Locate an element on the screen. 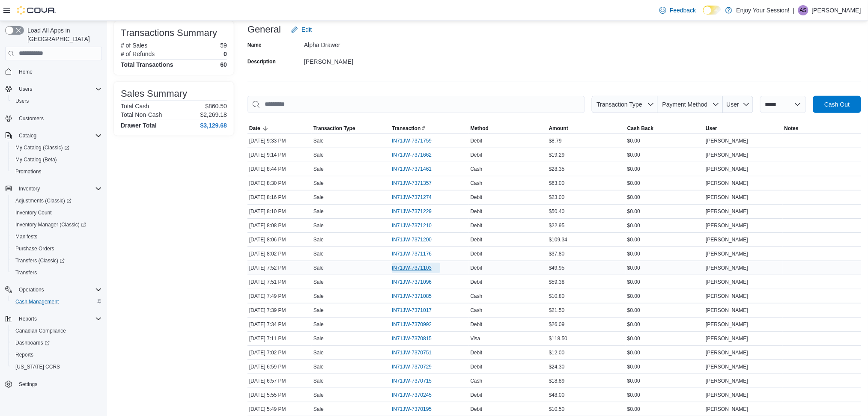 The image size is (868, 416). button: Payment Method is located at coordinates (690, 105).